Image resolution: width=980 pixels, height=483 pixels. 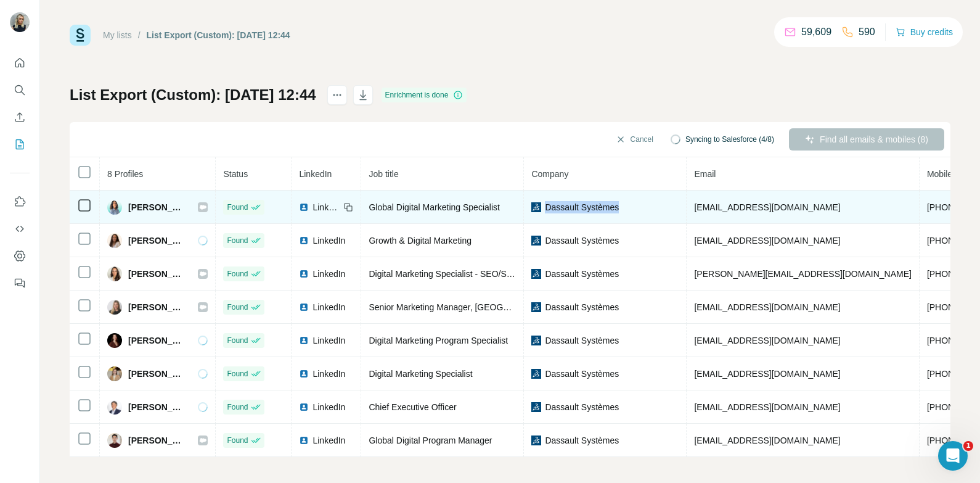 What do you see at coordinates (940, 174) in the screenshot?
I see `span: Mobile` at bounding box center [940, 174].